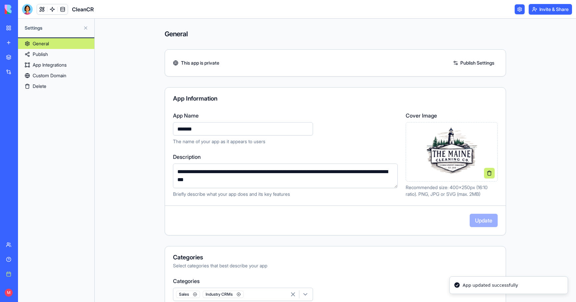 This screenshot has width=576, height=302. What do you see at coordinates (452, 191) in the screenshot?
I see `p: Recommended size: 400x250px (16:10 ratio). PNG, JPG or SVG (max. 2MB)` at bounding box center [452, 191].